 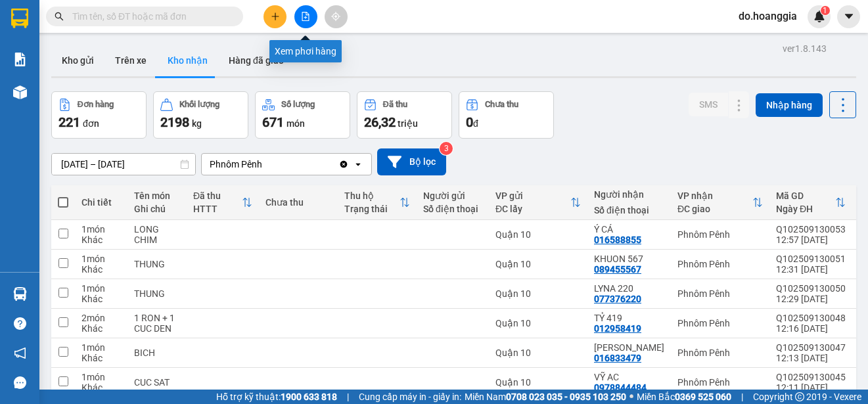 I want to click on div: ver 1.8.143, so click(x=805, y=48).